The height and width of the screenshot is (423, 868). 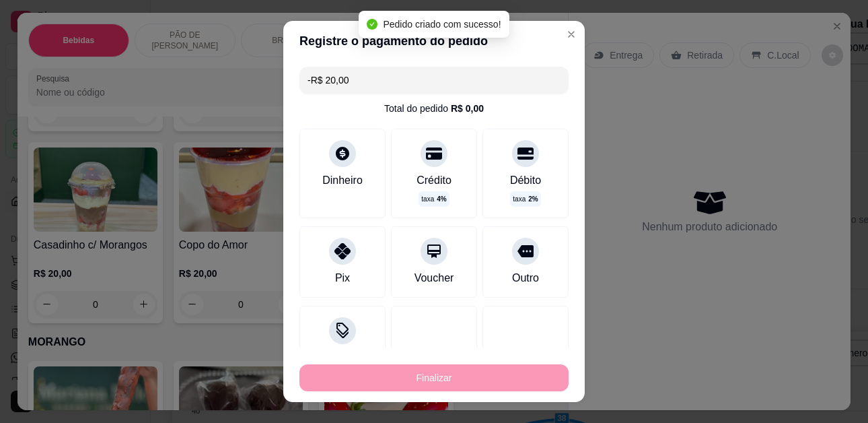 What do you see at coordinates (342, 278) in the screenshot?
I see `div: Pix` at bounding box center [342, 278].